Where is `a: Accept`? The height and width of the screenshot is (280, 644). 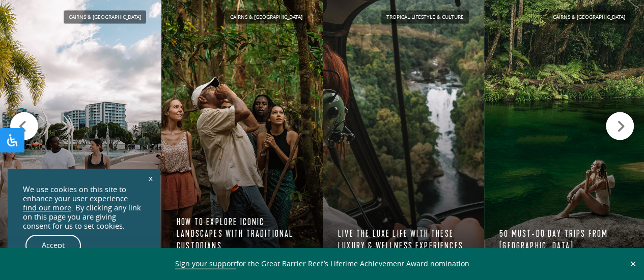
a: Accept is located at coordinates (53, 245).